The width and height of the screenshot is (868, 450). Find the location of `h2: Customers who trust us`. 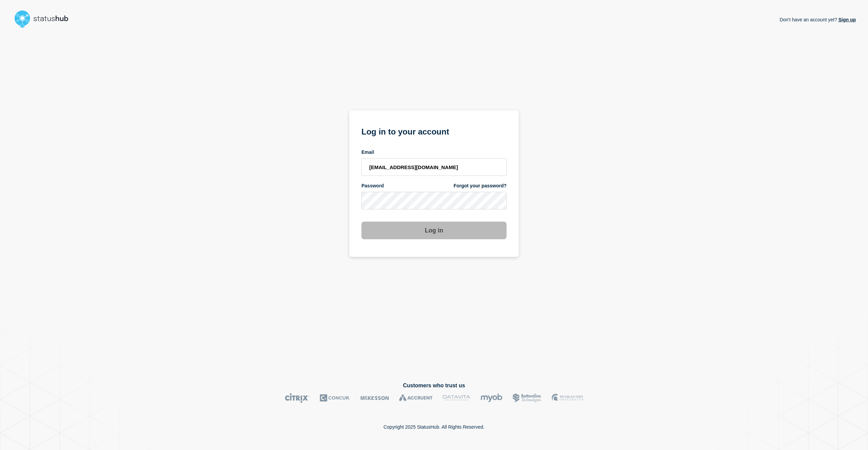

h2: Customers who trust us is located at coordinates (434, 386).